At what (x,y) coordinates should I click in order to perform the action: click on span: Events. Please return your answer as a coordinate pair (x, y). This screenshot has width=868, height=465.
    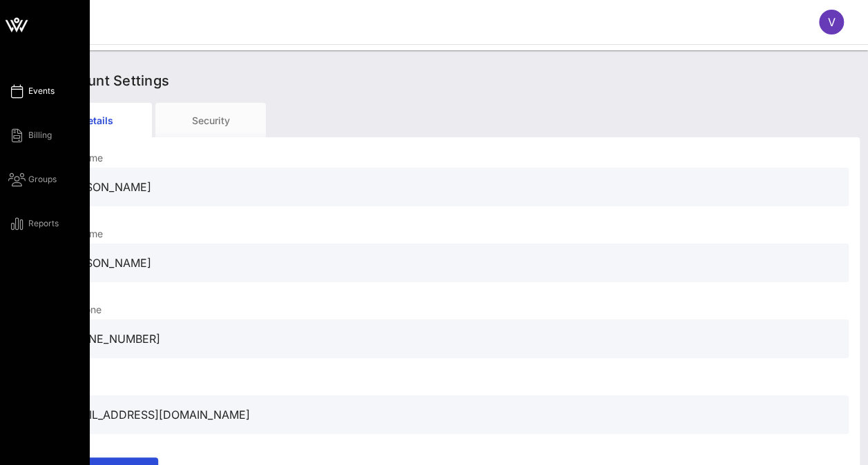
    Looking at the image, I should click on (41, 91).